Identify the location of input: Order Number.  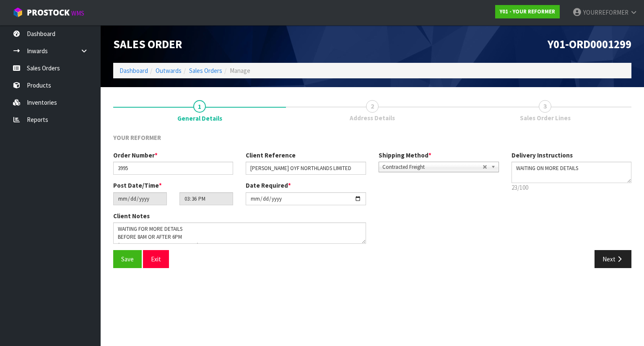
(173, 168).